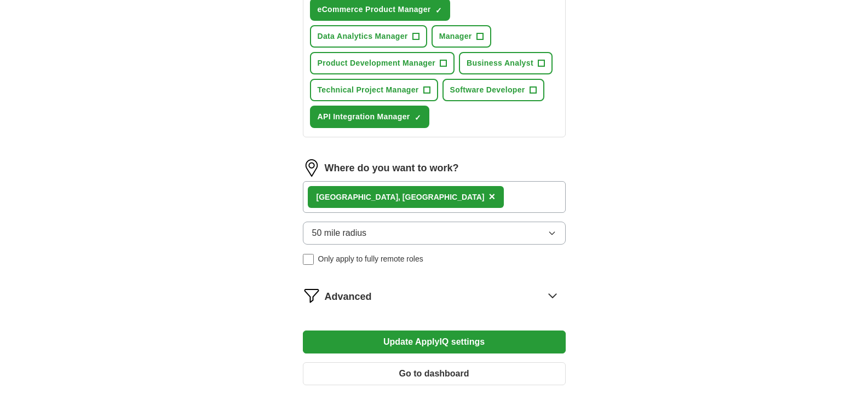  I want to click on span: API Integration Manager, so click(364, 116).